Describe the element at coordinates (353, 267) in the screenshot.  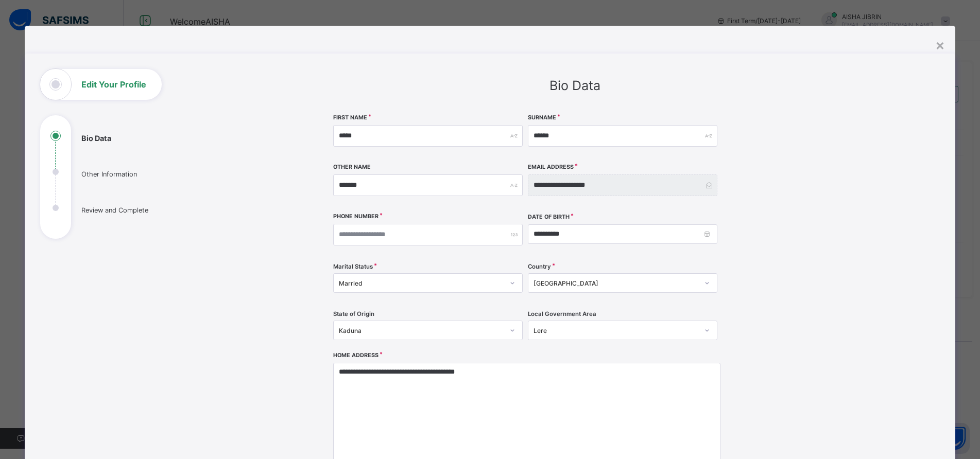
I see `span: Marital Status` at that location.